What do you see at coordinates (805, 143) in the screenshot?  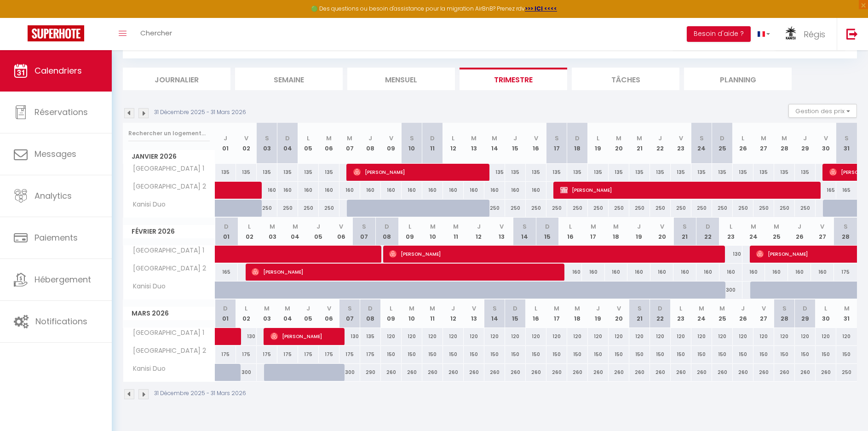 I see `th: 29` at bounding box center [805, 143].